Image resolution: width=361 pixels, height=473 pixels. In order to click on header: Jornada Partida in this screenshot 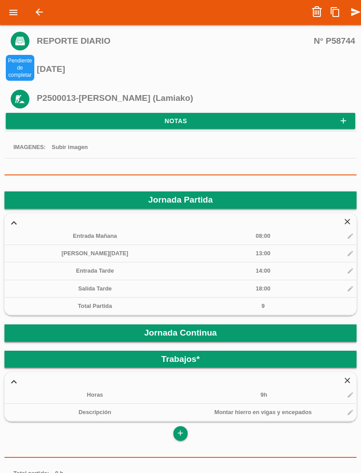, I will do `click(181, 200)`.